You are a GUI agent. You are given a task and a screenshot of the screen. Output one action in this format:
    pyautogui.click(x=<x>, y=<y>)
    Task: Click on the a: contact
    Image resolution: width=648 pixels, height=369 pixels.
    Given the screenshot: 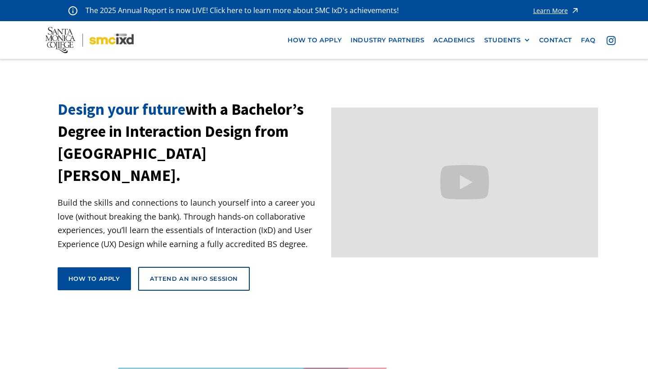 What is the action you would take?
    pyautogui.click(x=555, y=40)
    